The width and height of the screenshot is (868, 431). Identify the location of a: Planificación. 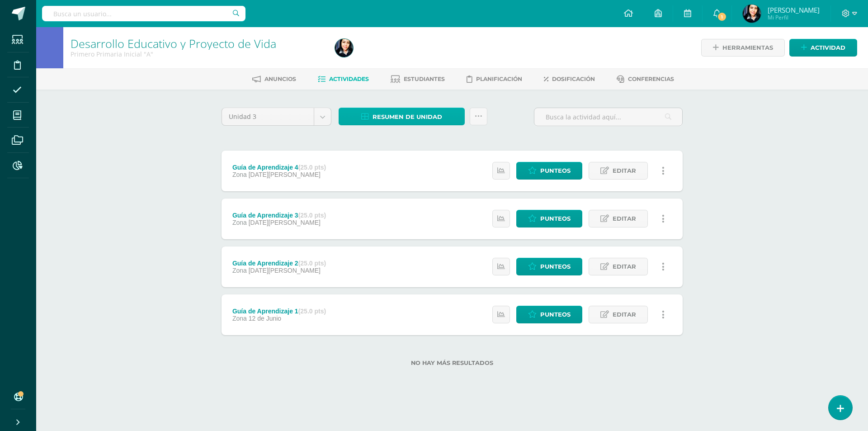
(495, 79).